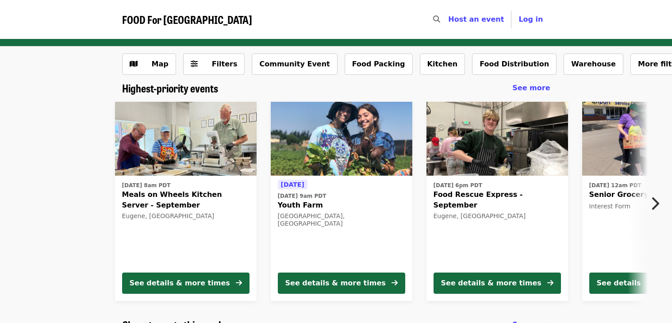  I want to click on a: See details for "Food Rescue Express - September", so click(497, 201).